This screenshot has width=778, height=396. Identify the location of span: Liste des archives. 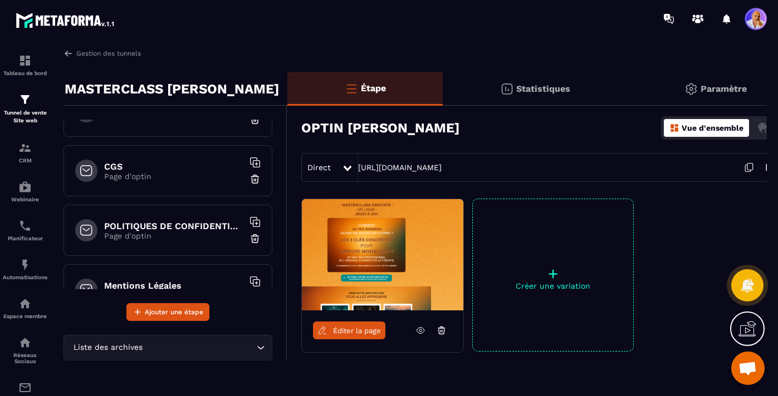
(107, 348).